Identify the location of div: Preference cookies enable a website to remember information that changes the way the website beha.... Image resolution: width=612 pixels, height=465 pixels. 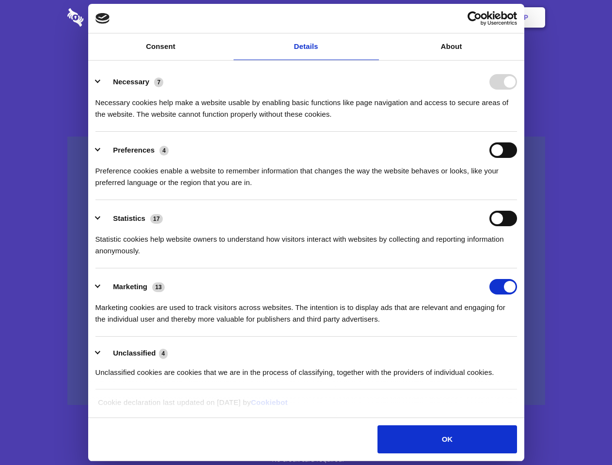
(306, 173).